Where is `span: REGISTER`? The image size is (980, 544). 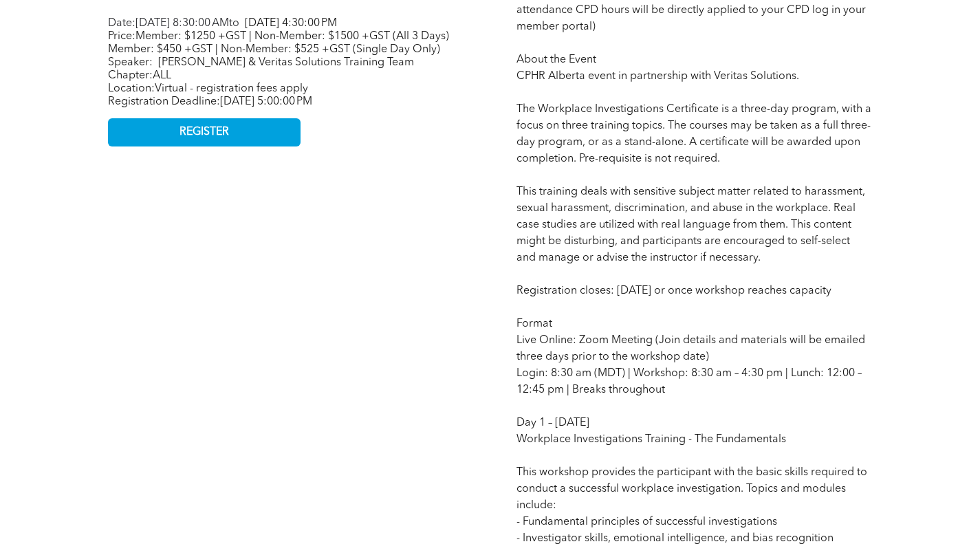
span: REGISTER is located at coordinates (204, 132).